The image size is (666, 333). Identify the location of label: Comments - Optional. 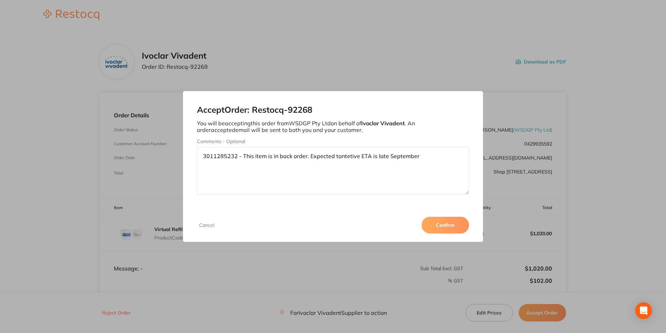
(333, 141).